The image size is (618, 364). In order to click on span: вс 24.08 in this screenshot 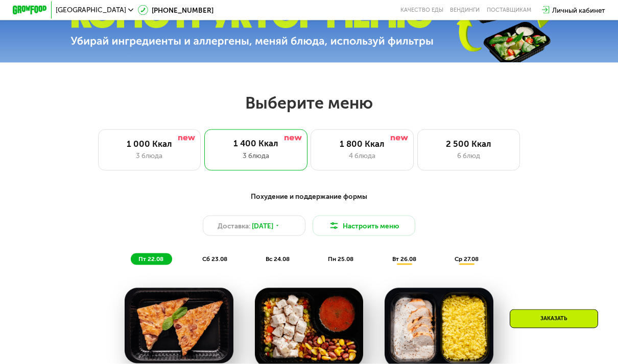, I will do `click(277, 259)`.